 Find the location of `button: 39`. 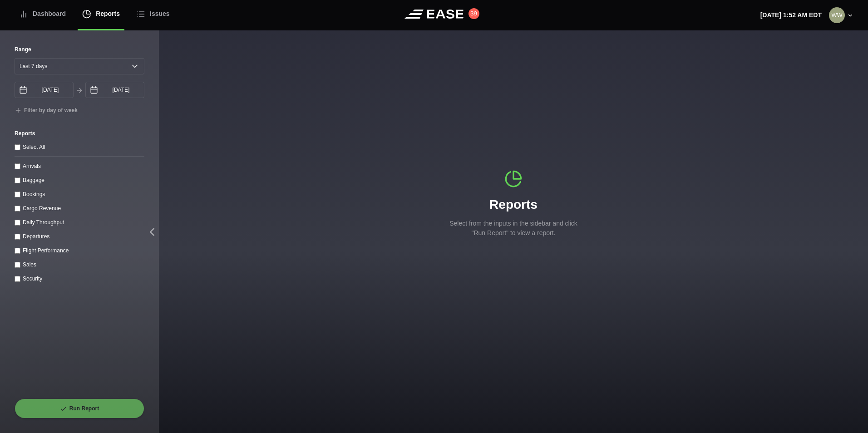

button: 39 is located at coordinates (474, 14).